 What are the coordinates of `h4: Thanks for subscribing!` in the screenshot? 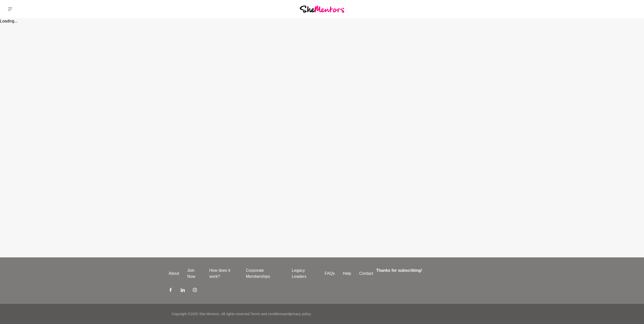 It's located at (424, 271).